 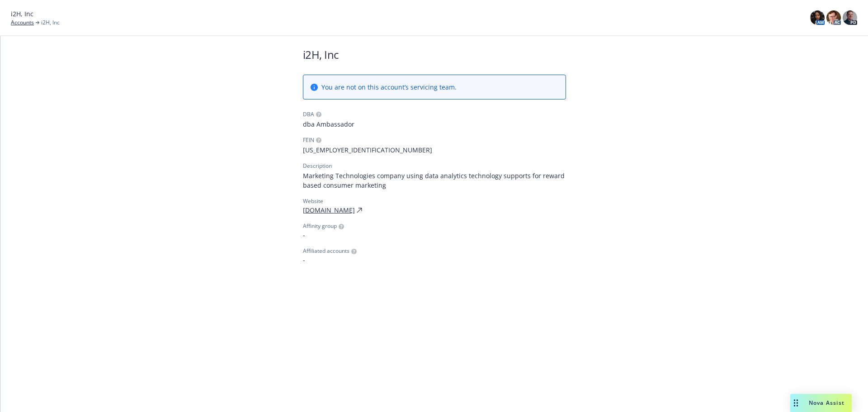 What do you see at coordinates (434, 202) in the screenshot?
I see `div: Website` at bounding box center [434, 202].